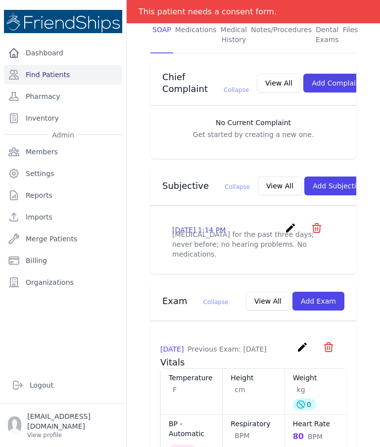  What do you see at coordinates (63, 118) in the screenshot?
I see `a: Inventory` at bounding box center [63, 118].